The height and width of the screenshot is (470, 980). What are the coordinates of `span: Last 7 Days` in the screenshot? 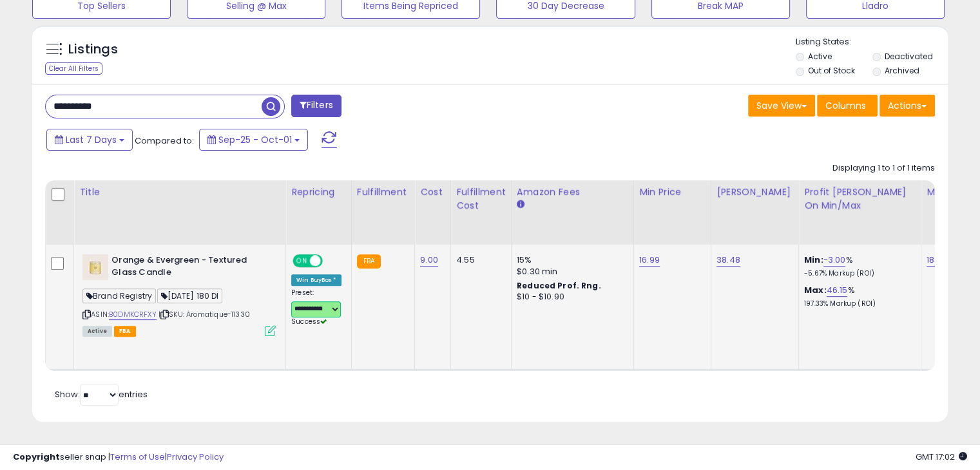 It's located at (91, 139).